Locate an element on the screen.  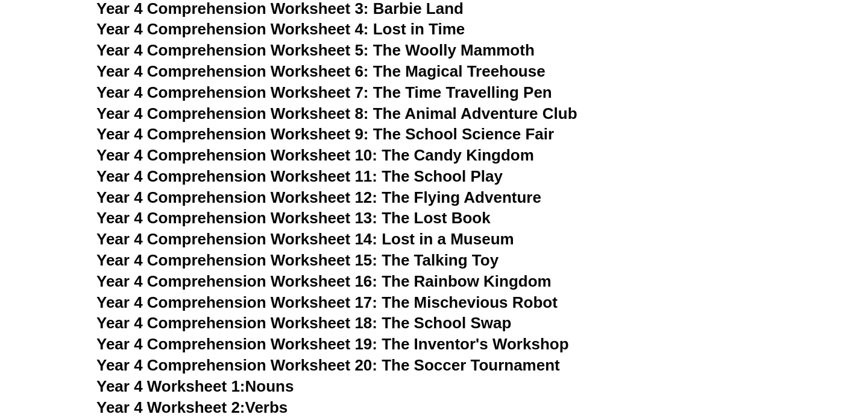
a: Year 4 Comprehension Worksheet 13: The Lost Book is located at coordinates (293, 218).